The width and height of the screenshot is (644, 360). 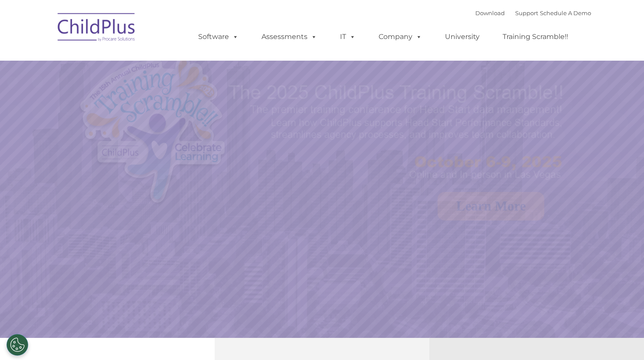 I want to click on a: Download, so click(x=490, y=13).